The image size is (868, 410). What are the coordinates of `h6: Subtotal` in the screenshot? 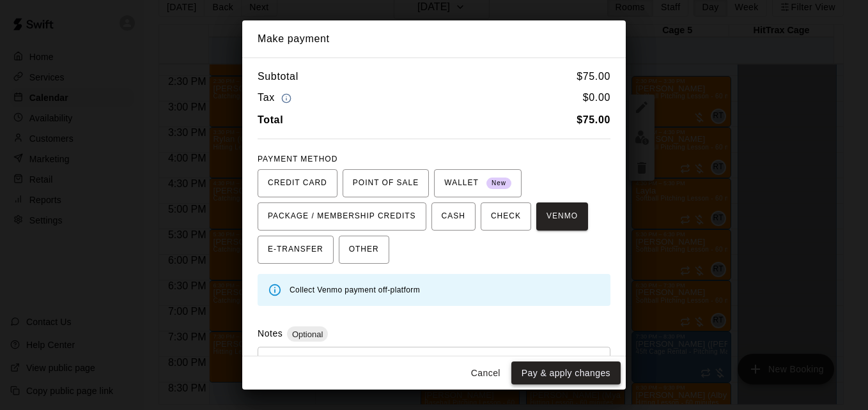 It's located at (278, 77).